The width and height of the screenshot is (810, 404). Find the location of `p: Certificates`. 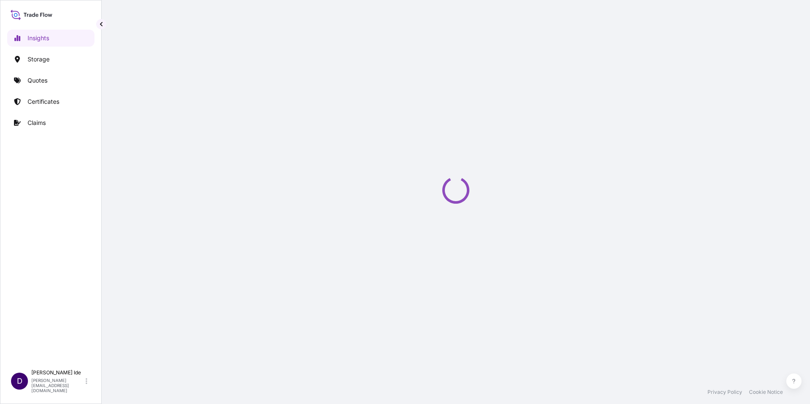

p: Certificates is located at coordinates (43, 102).